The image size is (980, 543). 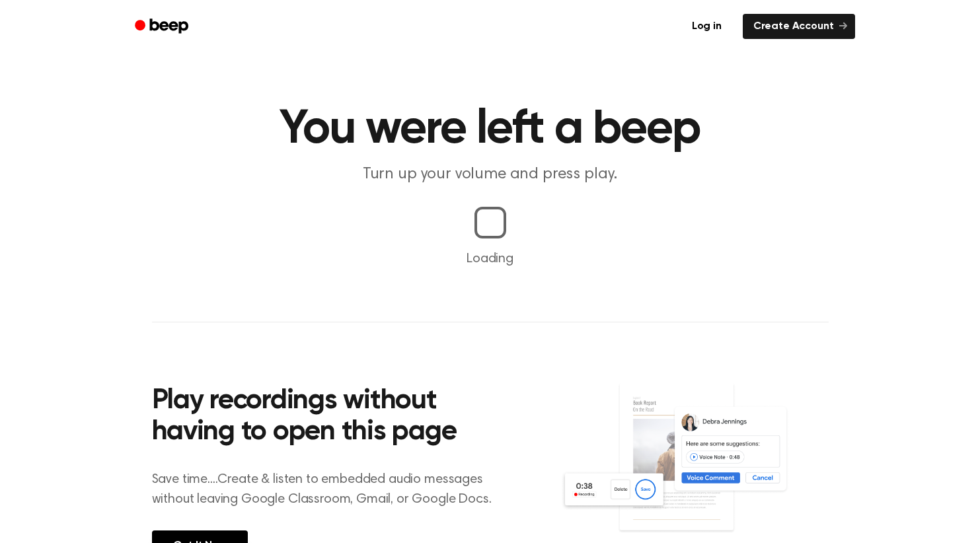 What do you see at coordinates (490, 130) in the screenshot?
I see `h1: You were left a beep` at bounding box center [490, 130].